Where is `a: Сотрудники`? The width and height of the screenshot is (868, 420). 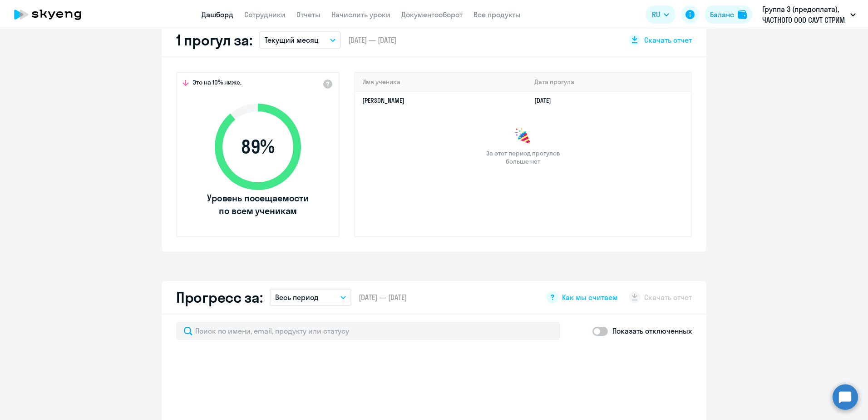 a: Сотрудники is located at coordinates (265, 14).